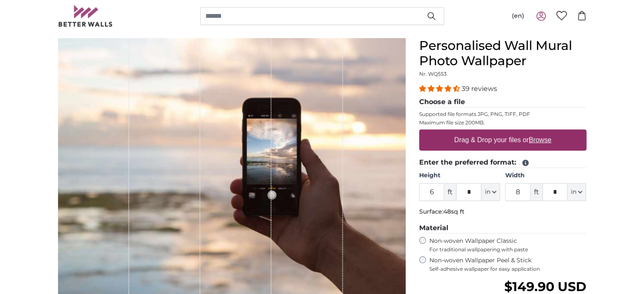 This screenshot has height=294, width=644. What do you see at coordinates (503, 53) in the screenshot?
I see `h1: Personalised Wall Mural Photo Wallpaper` at bounding box center [503, 53].